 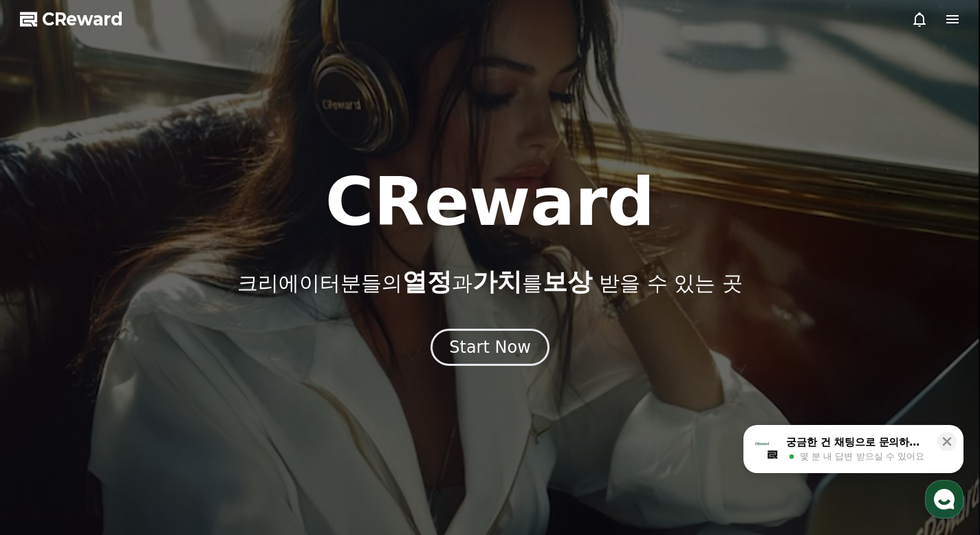 I want to click on p: 크리에이터분들의 과 를 받을 수 있는 곳, so click(x=490, y=282).